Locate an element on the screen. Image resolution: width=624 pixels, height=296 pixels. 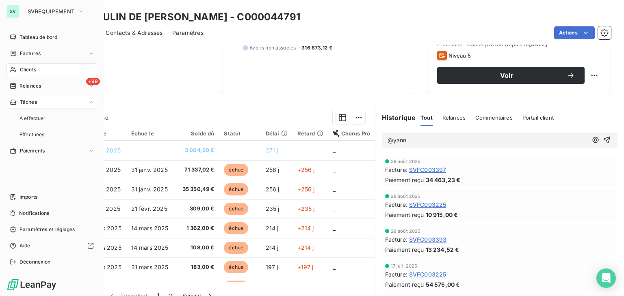
span: Contacts & Adresses is located at coordinates (134, 33).